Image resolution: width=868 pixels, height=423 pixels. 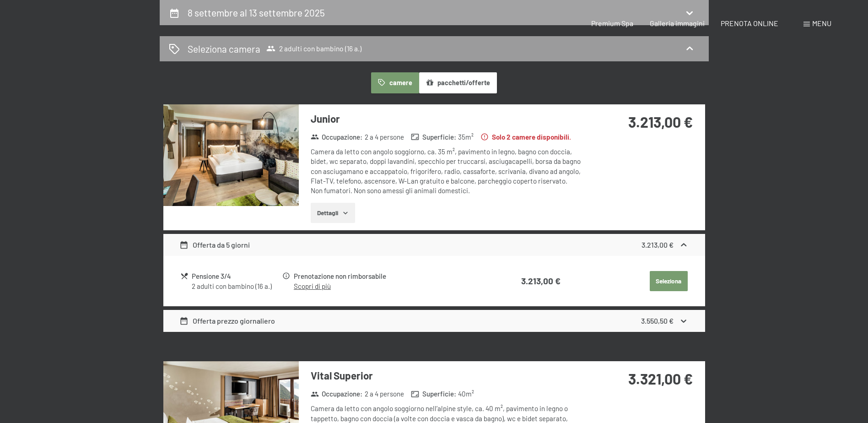 I want to click on strong: 3.321,00 €, so click(x=661, y=379).